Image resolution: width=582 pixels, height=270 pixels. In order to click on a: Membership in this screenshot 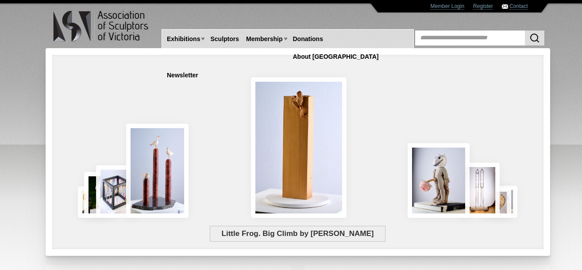, I will do `click(264, 39)`.